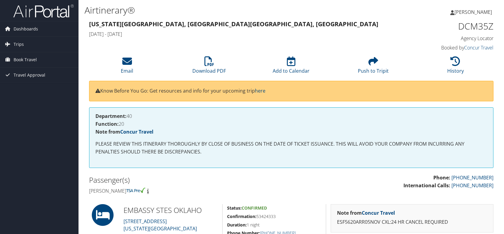 Image resolution: width=504 pixels, height=234 pixels. Describe the element at coordinates (127, 67) in the screenshot. I see `a: Email` at that location.